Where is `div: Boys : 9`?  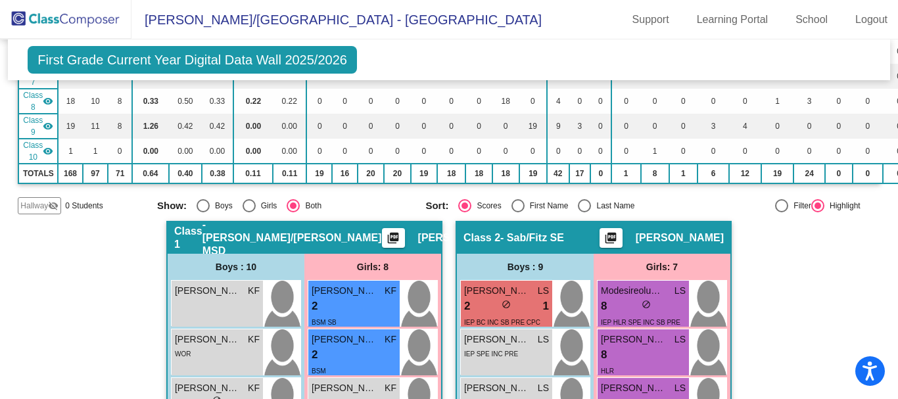 div: Boys : 9 is located at coordinates (525, 267).